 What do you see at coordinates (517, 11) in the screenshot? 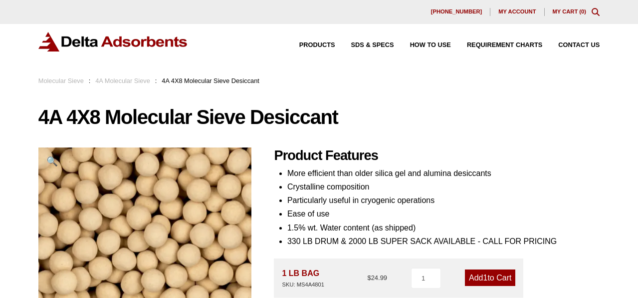
I see `span: My account` at bounding box center [517, 11].